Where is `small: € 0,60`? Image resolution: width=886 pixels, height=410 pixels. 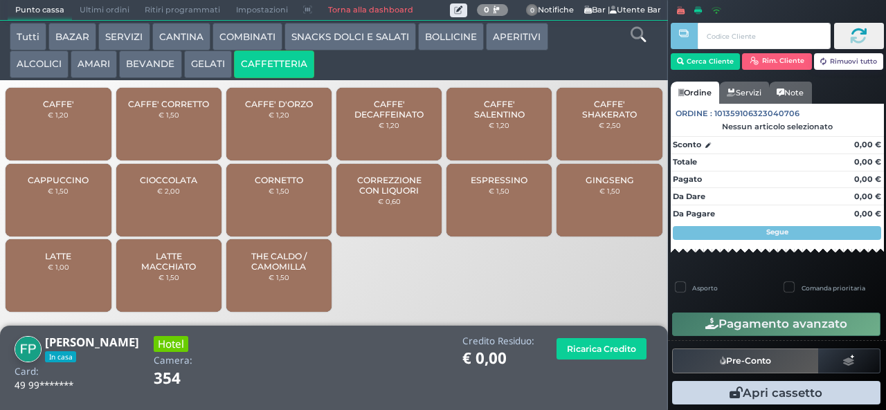
small: € 0,60 is located at coordinates (389, 201).